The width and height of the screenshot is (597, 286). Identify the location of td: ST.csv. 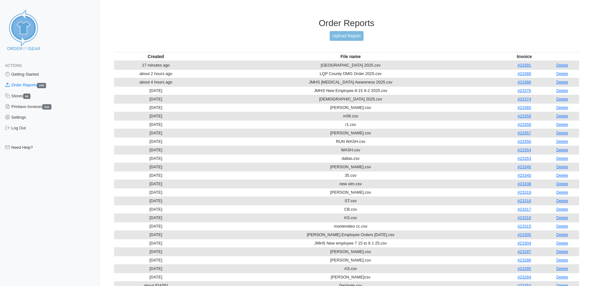
(351, 200).